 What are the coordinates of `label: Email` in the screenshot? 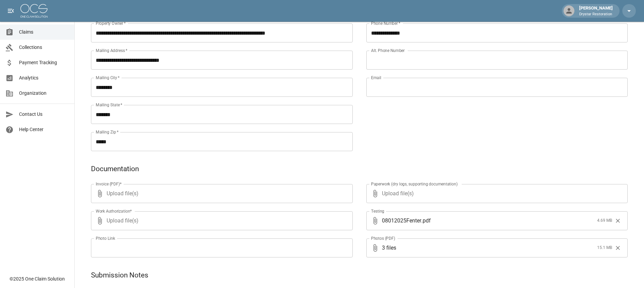 It's located at (376, 78).